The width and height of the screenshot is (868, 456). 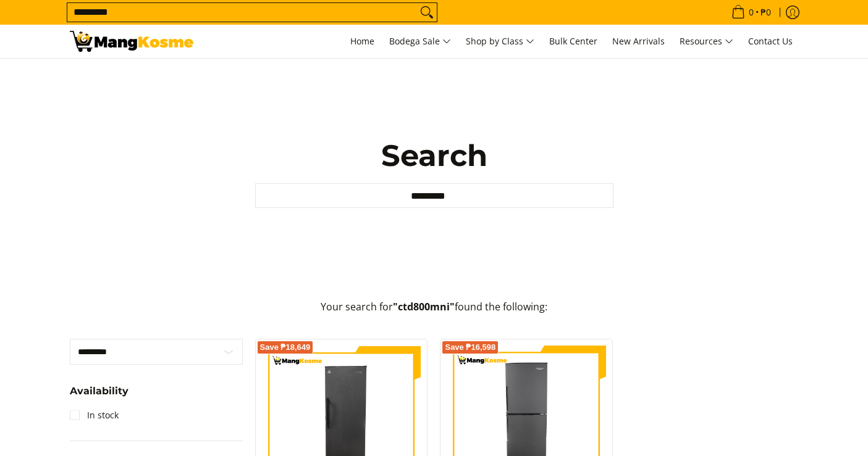 What do you see at coordinates (751, 12) in the screenshot?
I see `span: 0` at bounding box center [751, 12].